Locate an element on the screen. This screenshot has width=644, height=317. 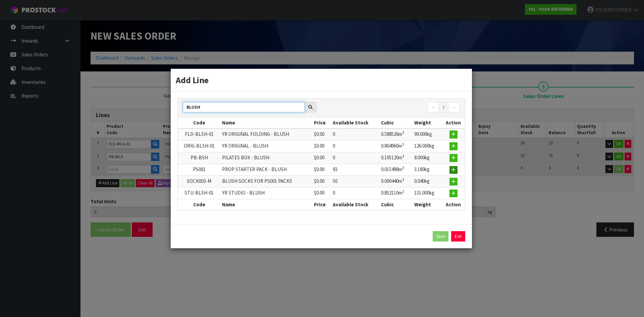
td: 131.000kg is located at coordinates (427, 193).